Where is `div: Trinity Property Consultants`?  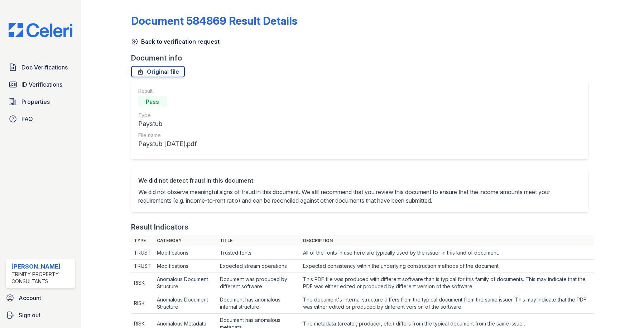 div: Trinity Property Consultants is located at coordinates (42, 278).